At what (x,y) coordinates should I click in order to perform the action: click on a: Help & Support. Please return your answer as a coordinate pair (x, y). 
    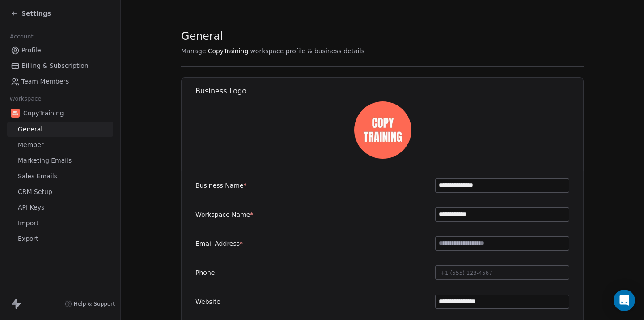
    Looking at the image, I should click on (90, 304).